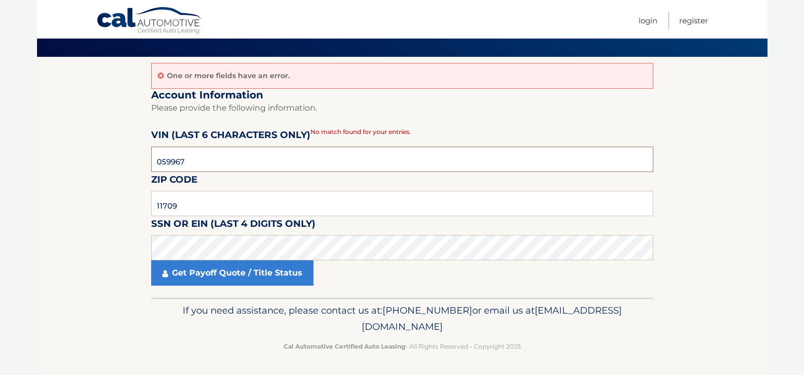  What do you see at coordinates (231, 136) in the screenshot?
I see `label: VIN (last 6 characters only)` at bounding box center [231, 136].